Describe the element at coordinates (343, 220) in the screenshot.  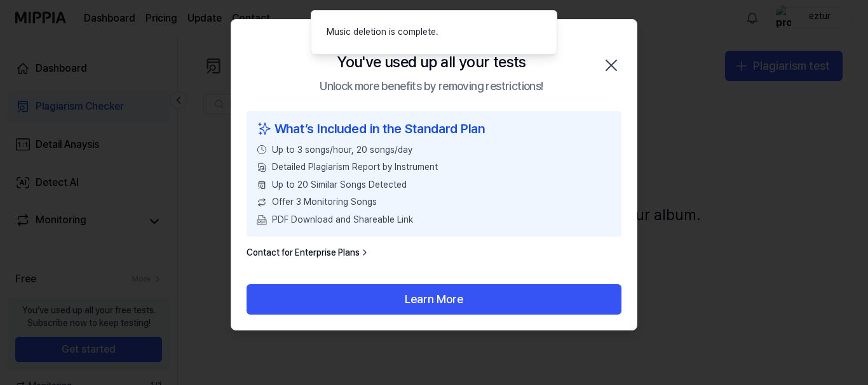
I see `span: PDF Download and Shareable Link` at that location.